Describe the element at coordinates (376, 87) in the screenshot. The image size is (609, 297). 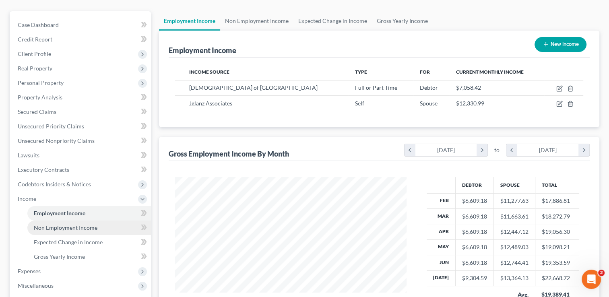
I see `span: Full or Part Time` at that location.